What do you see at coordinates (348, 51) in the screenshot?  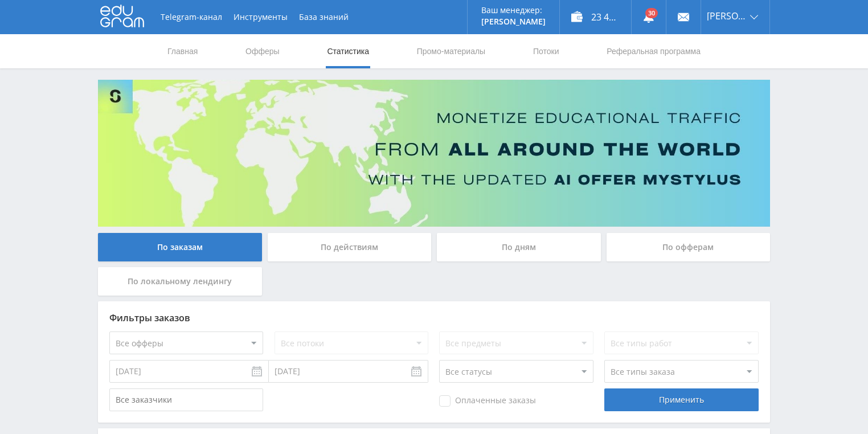 I see `a: Статистика` at bounding box center [348, 51].